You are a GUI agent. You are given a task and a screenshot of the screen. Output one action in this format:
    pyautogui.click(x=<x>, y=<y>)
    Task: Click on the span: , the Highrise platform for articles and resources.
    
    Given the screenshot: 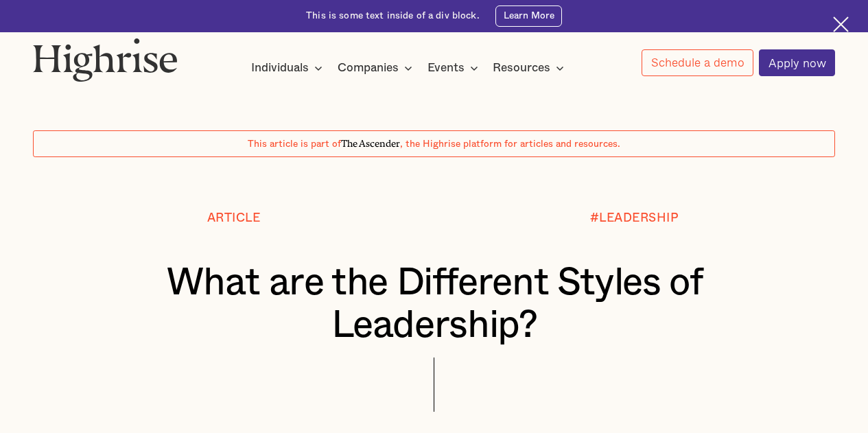 What is the action you would take?
    pyautogui.click(x=510, y=144)
    